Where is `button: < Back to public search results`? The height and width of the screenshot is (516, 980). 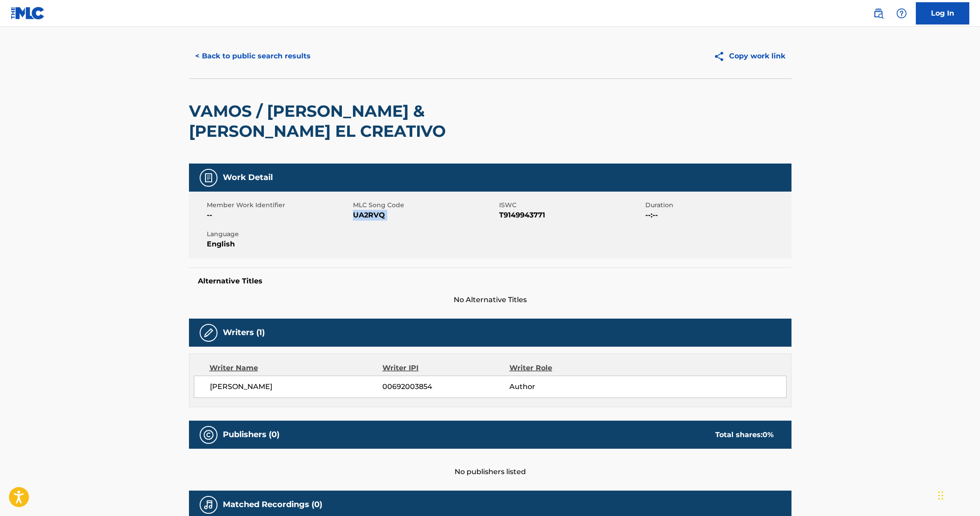 button: < Back to public search results is located at coordinates (252, 56).